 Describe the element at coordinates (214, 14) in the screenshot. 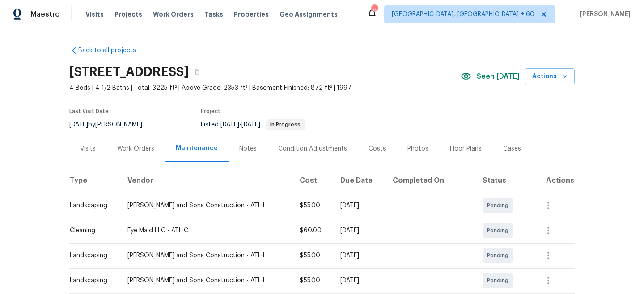

I see `span: Tasks` at that location.